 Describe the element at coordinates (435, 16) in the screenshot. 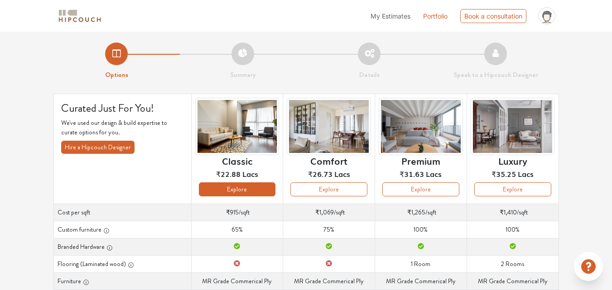

I see `a: Portfolio` at that location.